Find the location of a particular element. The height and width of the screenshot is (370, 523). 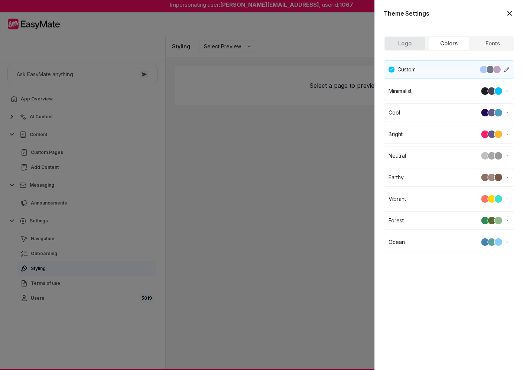

button: Colors is located at coordinates (449, 43).